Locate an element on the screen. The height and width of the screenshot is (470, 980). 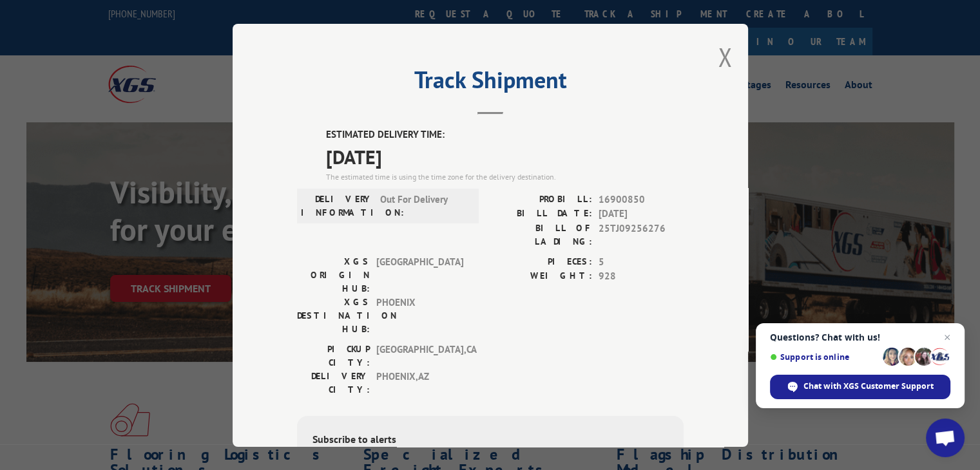
span: Support is online is located at coordinates (824, 357).